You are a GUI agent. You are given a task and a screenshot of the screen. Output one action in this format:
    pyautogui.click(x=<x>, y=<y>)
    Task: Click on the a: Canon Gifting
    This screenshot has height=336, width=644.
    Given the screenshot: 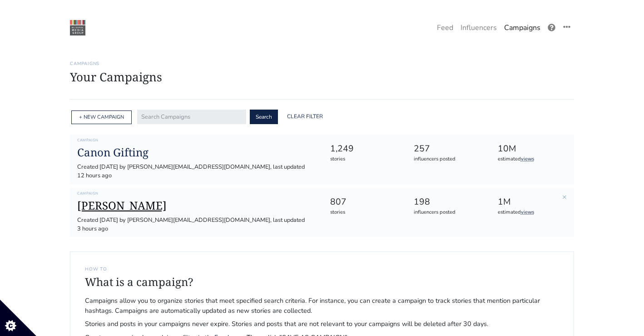 What is the action you would take?
    pyautogui.click(x=196, y=152)
    